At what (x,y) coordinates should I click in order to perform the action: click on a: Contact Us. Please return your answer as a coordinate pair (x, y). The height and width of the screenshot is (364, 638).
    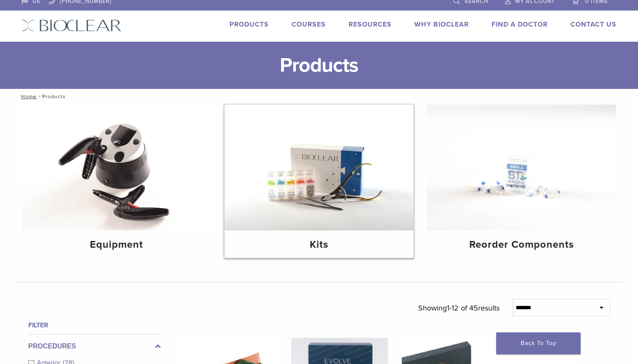
    Looking at the image, I should click on (593, 24).